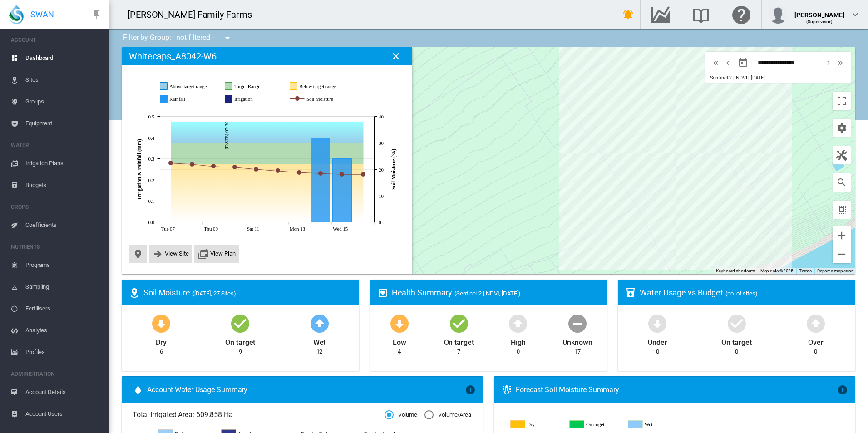  I want to click on g: Soil Moisture, so click(322, 99).